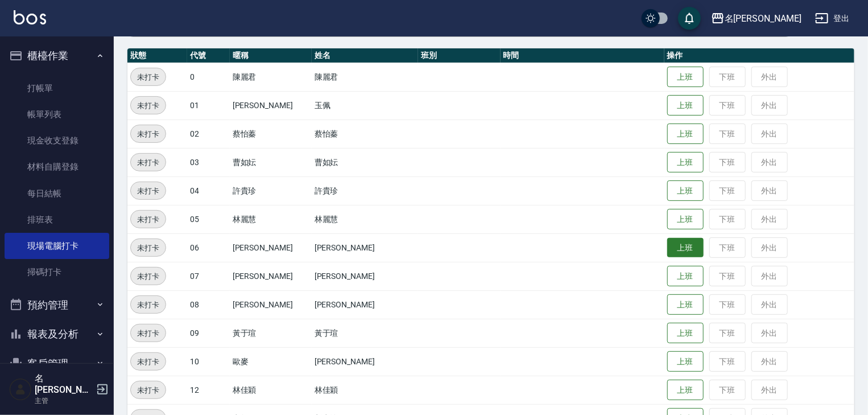  Describe the element at coordinates (57, 194) in the screenshot. I see `a: 每日結帳` at that location.